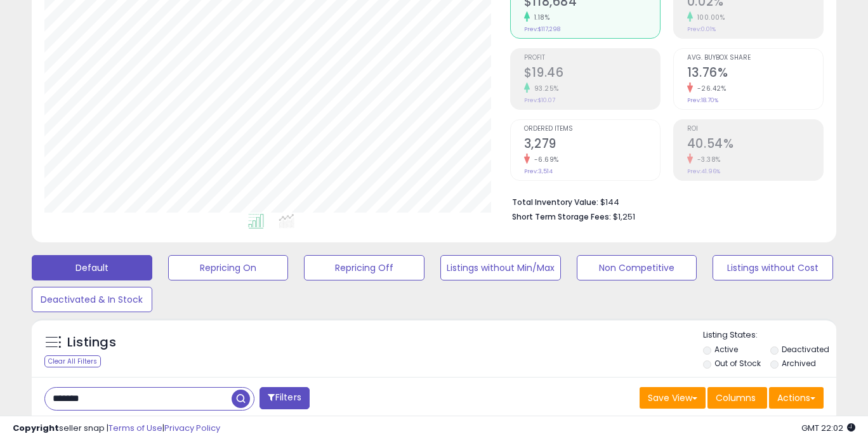 The height and width of the screenshot is (441, 868). What do you see at coordinates (769, 335) in the screenshot?
I see `p: Listing States:` at bounding box center [769, 335].